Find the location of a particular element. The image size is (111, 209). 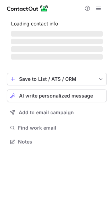

button: AI write personalized message is located at coordinates (57, 96).